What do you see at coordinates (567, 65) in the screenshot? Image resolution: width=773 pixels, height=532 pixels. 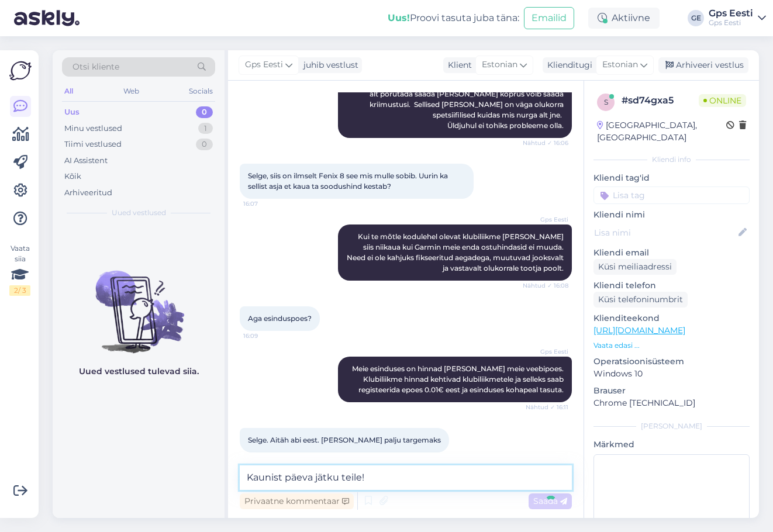 I see `div: Klienditugi` at bounding box center [567, 65].